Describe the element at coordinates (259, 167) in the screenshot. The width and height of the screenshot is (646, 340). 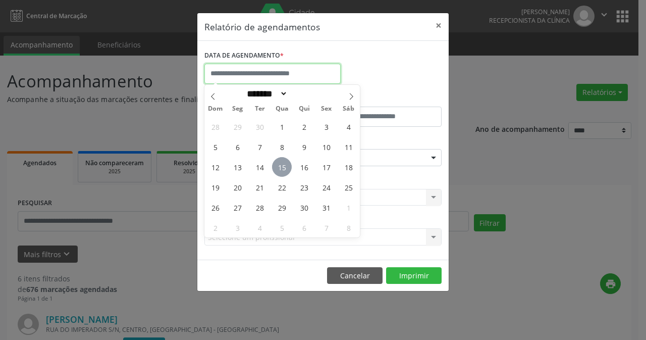
I see `span: Outubro 14, 2025` at that location.